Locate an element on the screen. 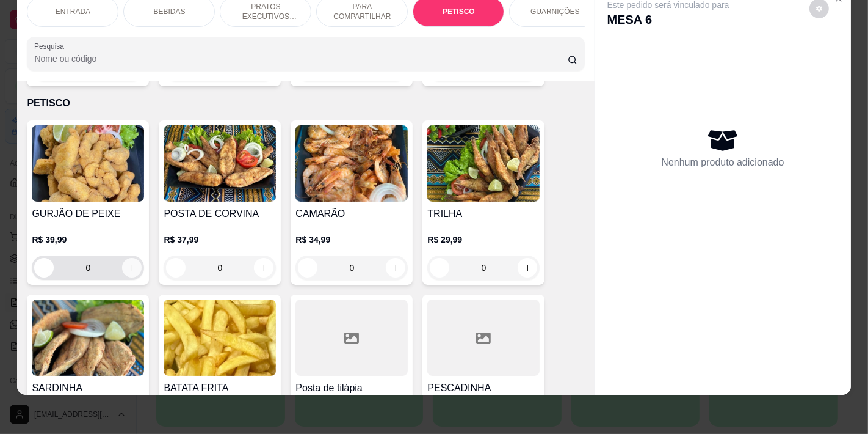 The height and width of the screenshot is (434, 868). p: PRATOS EXECUTIVOS (INDIVIDUAIS) is located at coordinates (266, 12).